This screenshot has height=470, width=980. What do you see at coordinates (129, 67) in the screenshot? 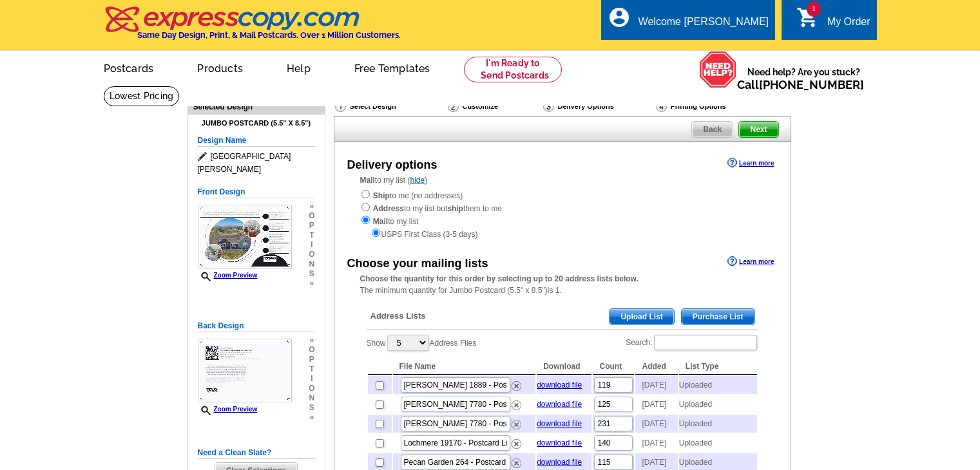
I see `a: Postcards` at bounding box center [129, 67].